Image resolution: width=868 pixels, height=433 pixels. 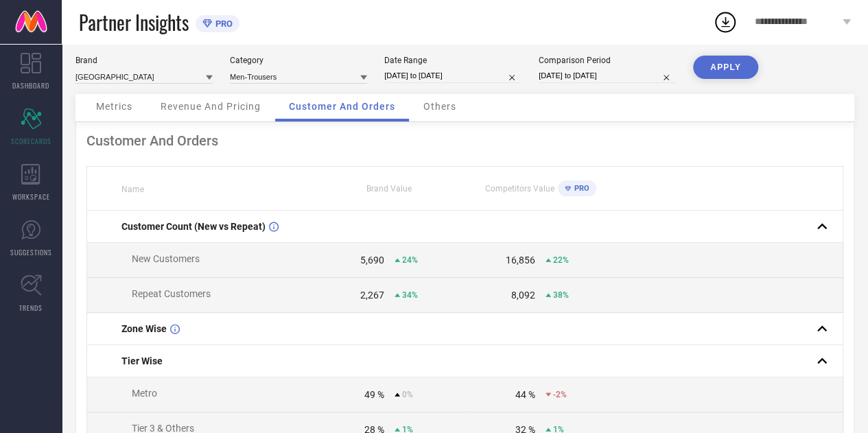 What do you see at coordinates (171, 294) in the screenshot?
I see `span: Repeat Customers` at bounding box center [171, 294].